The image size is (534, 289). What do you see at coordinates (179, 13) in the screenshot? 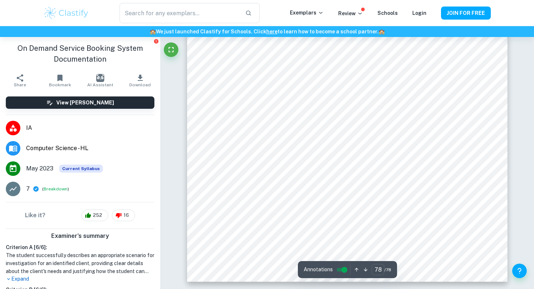
I see `input: Search for any exemplars...` at bounding box center [179, 13].